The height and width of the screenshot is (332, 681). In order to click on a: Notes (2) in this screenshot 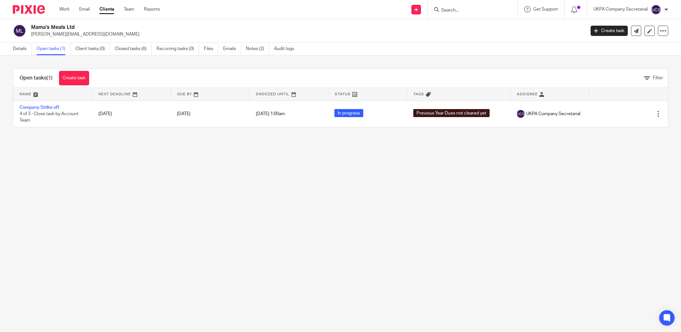, I will do `click(257, 49)`.